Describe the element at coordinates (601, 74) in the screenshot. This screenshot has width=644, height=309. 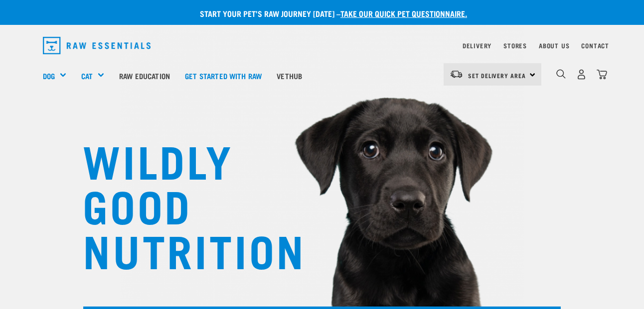
I see `img: home-icon@2x.png` at that location.